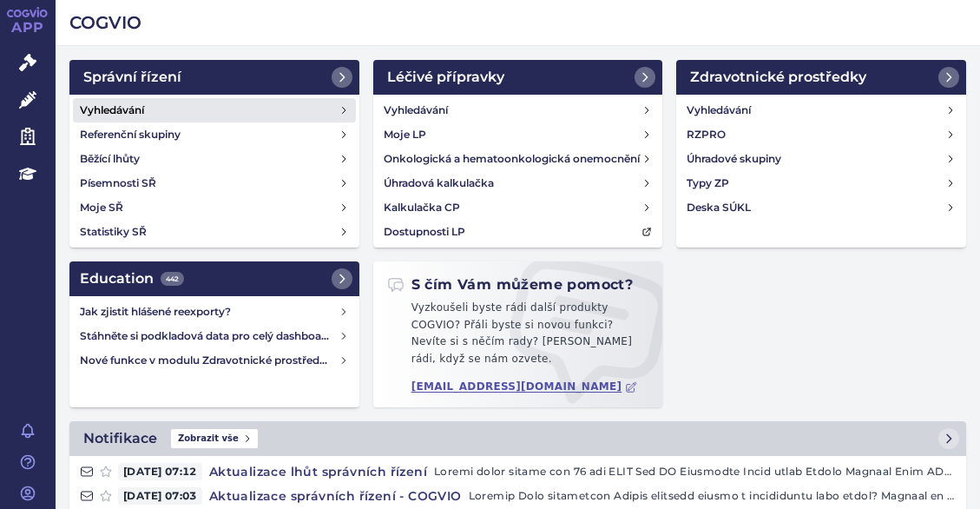 This screenshot has width=980, height=509. Describe the element at coordinates (695, 472) in the screenshot. I see `p: Loremi dolor sitame con 76 adi ELIT Sed DO Eiusmodte Incid utlab Etdolo Magnaal Enim ADMIN504377/...` at that location.